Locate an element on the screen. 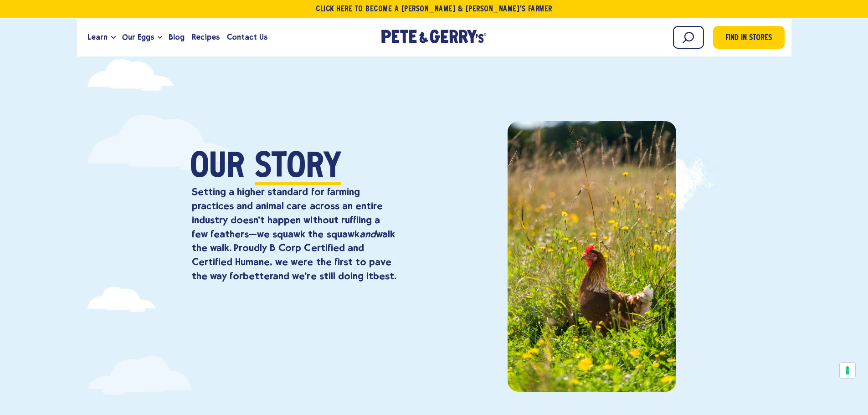  span: Find in Stores is located at coordinates (749, 39).